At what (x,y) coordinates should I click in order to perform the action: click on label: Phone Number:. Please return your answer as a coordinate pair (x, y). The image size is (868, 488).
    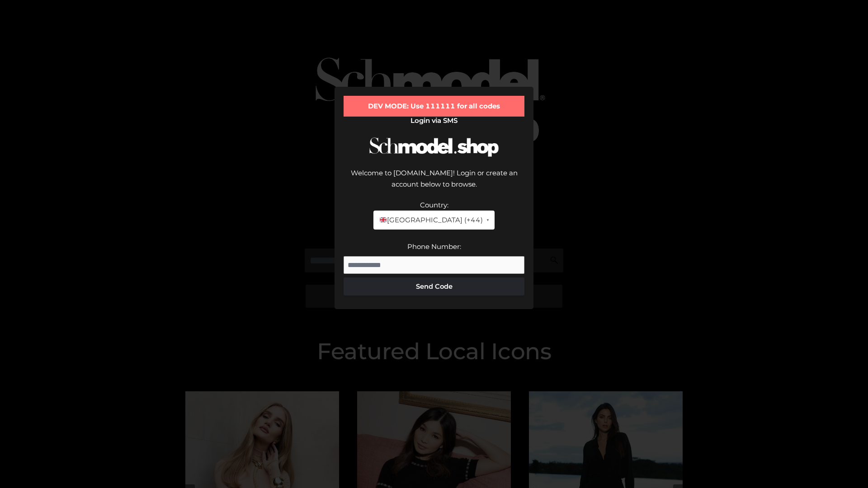
    Looking at the image, I should click on (434, 247).